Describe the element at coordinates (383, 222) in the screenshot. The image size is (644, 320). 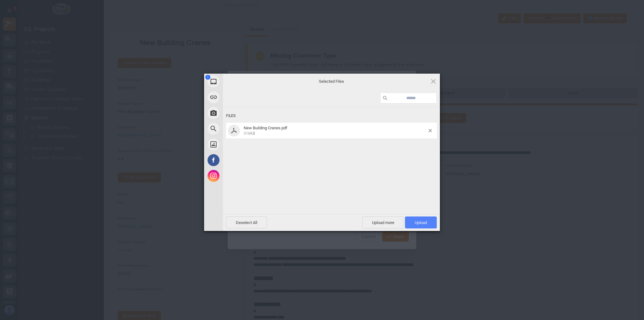
I see `span: Upload more` at that location.